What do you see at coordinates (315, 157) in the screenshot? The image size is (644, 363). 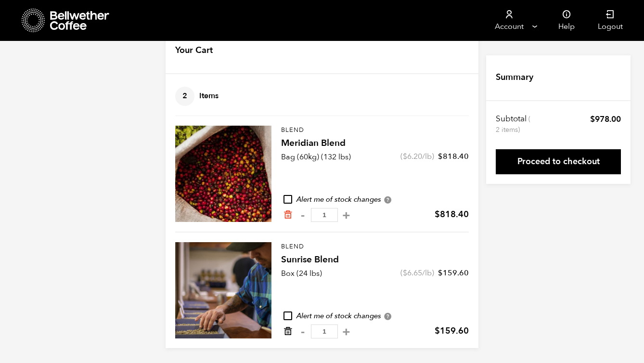 I see `p: Bag (60kg) (132 lbs)` at bounding box center [315, 157].